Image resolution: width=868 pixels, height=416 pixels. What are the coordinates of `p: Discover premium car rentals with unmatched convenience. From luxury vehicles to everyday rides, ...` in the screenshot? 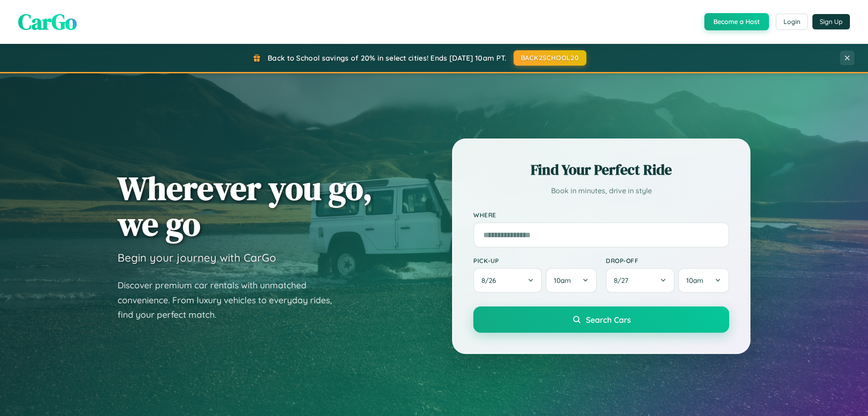 It's located at (231, 300).